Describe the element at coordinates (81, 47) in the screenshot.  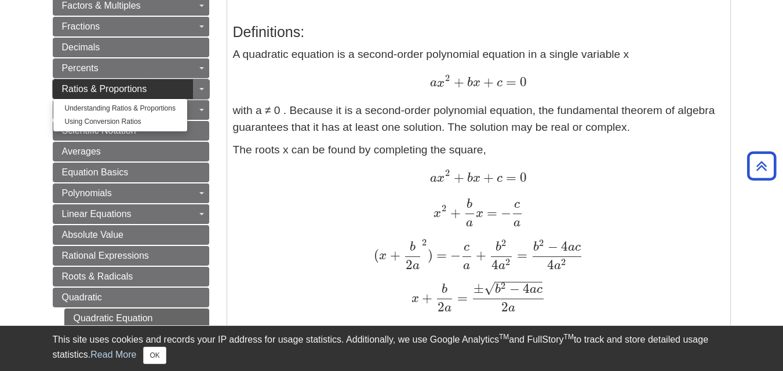
I see `span: Decimals` at that location.